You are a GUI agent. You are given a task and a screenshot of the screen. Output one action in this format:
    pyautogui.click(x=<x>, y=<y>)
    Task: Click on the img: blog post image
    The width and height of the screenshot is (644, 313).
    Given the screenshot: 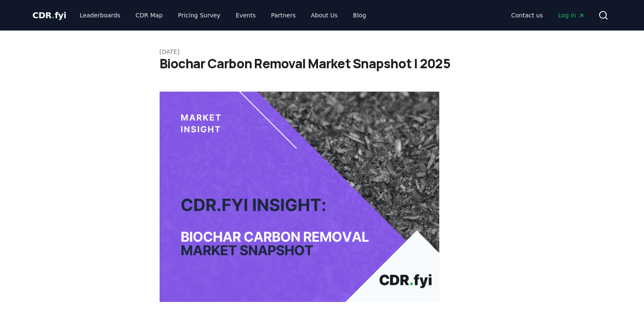 What is the action you would take?
    pyautogui.click(x=300, y=197)
    